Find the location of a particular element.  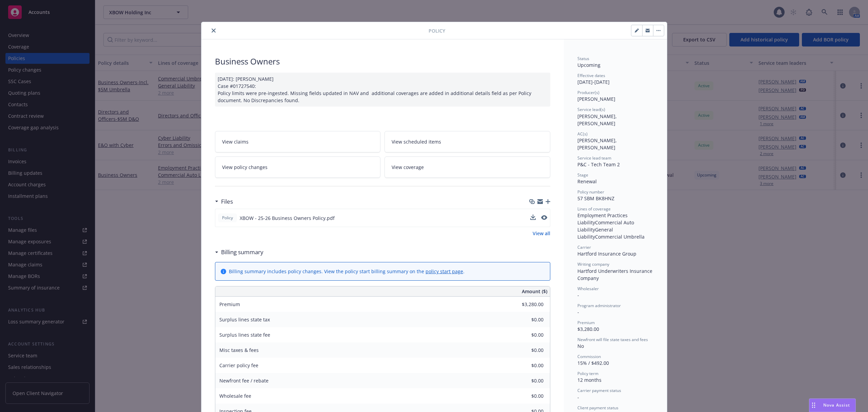

h3: Files is located at coordinates (227, 202).